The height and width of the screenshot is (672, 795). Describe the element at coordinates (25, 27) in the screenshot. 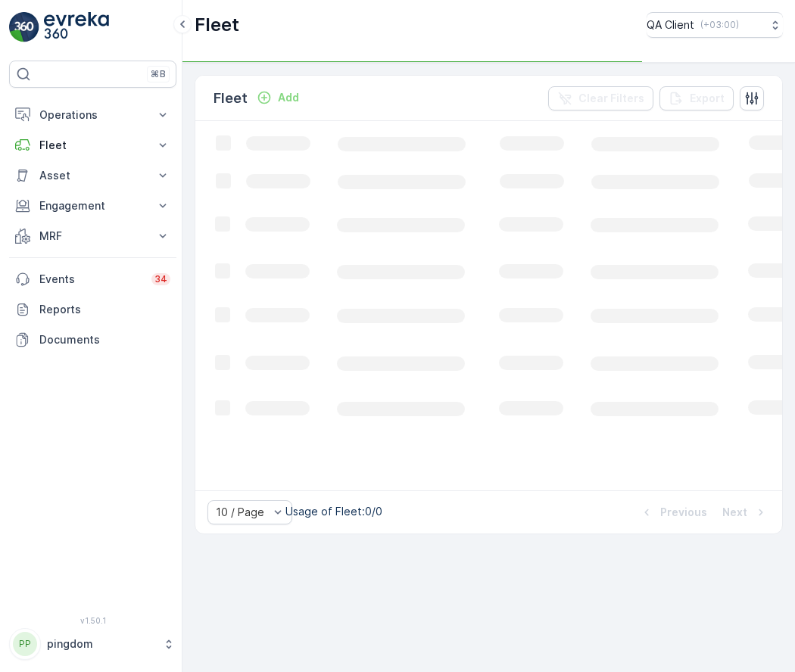

I see `img: logo` at that location.